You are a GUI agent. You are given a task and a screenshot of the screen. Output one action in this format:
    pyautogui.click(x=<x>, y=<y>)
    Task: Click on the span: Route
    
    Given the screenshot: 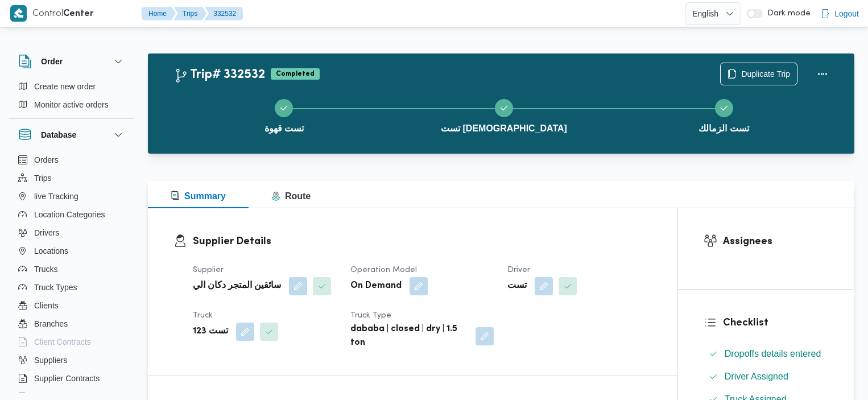 What is the action you would take?
    pyautogui.click(x=291, y=196)
    